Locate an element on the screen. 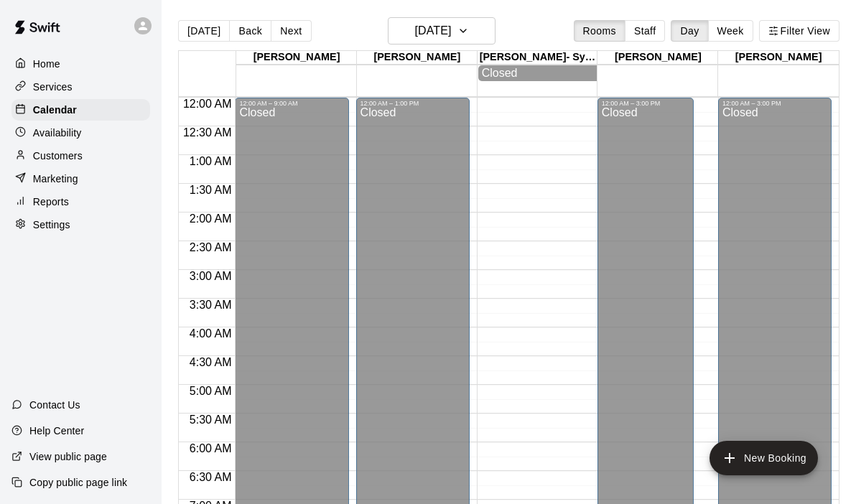  a: Calendar is located at coordinates (81, 110).